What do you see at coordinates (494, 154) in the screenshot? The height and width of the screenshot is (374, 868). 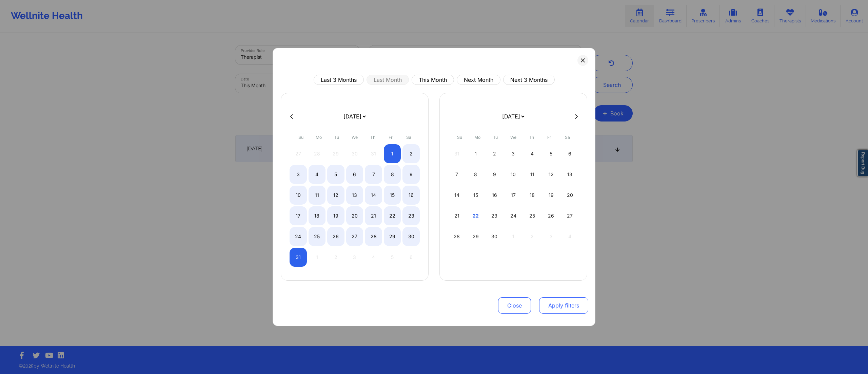 I see `div: Tue Sep 02 2025` at bounding box center [494, 154].